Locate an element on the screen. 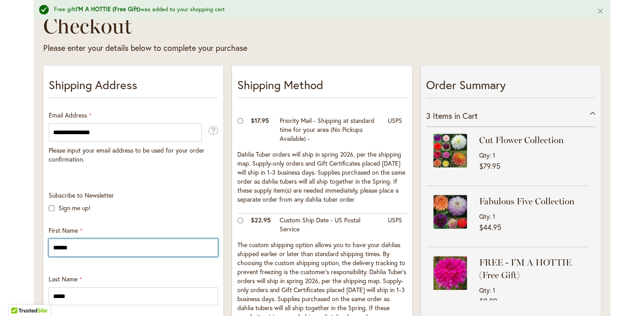  strong: FREE - I'M A HOTTIE (Free Gift) is located at coordinates (533, 268).